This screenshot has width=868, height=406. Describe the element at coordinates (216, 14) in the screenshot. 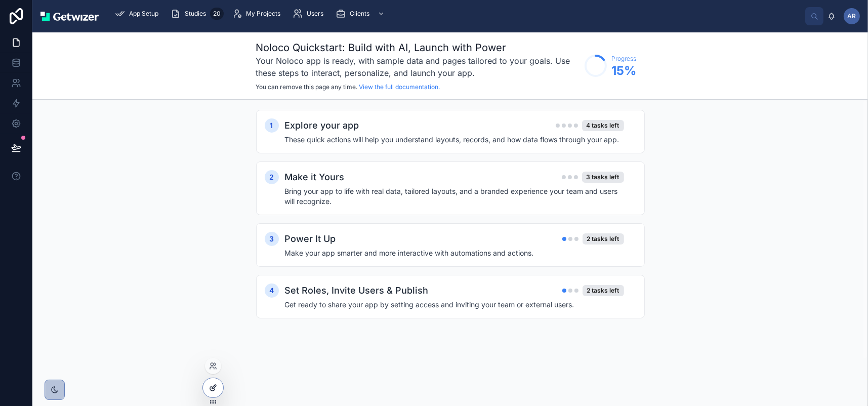

I see `div: 20` at that location.